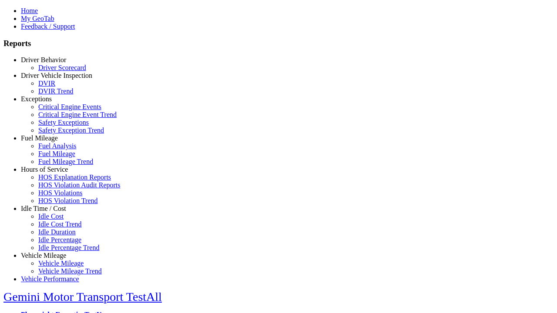  I want to click on a: Vehicle Performance, so click(50, 279).